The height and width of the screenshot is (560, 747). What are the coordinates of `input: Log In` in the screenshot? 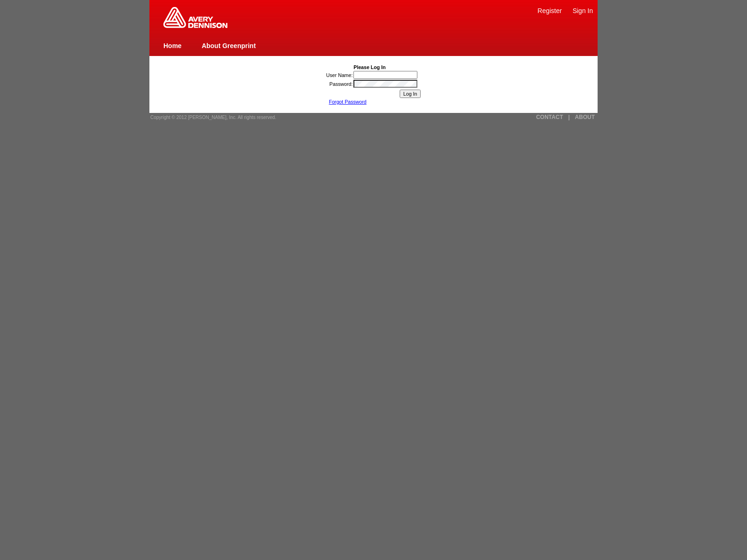 It's located at (410, 94).